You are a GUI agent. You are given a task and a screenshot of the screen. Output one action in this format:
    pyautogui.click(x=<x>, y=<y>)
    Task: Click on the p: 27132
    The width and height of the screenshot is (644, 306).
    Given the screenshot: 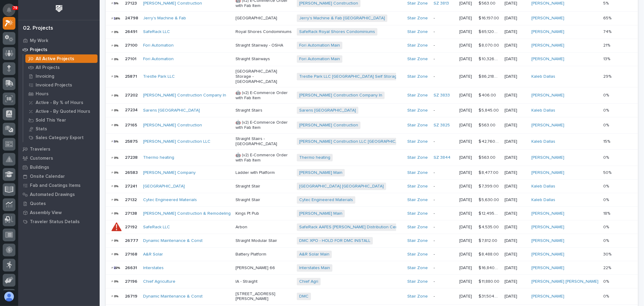 What is the action you would take?
    pyautogui.click(x=131, y=199)
    